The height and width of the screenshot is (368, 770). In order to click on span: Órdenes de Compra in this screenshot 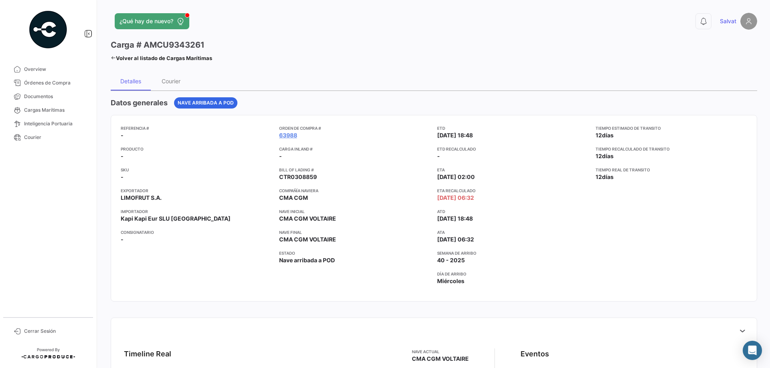, I will do `click(55, 83)`.